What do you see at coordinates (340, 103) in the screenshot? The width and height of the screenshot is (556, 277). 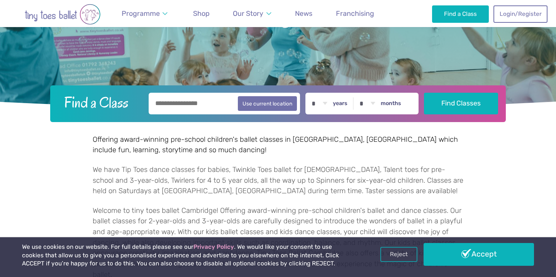 I see `label: years` at bounding box center [340, 103].